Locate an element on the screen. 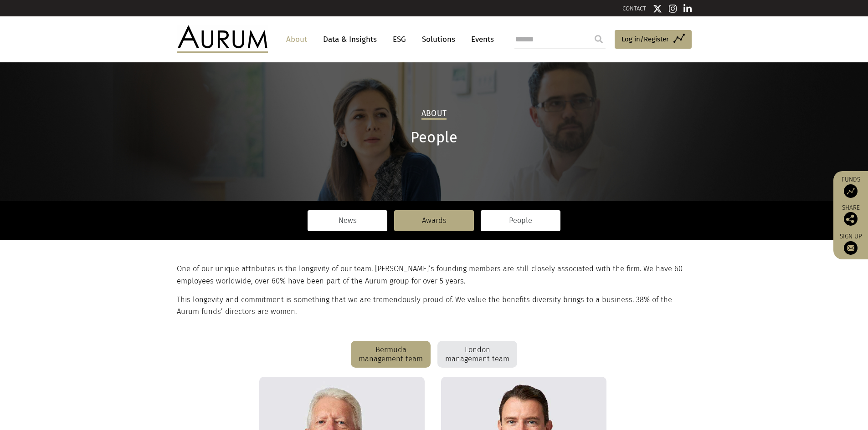 The image size is (868, 430). img: Twitter icon is located at coordinates (658, 8).